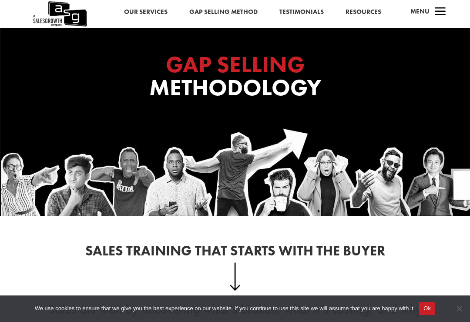  What do you see at coordinates (420, 11) in the screenshot?
I see `span: Menu` at bounding box center [420, 11].